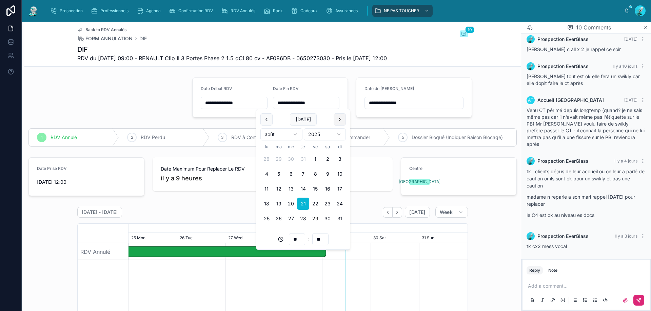 The width and height of the screenshot is (651, 311). I want to click on button: dimanche 24 août 2025, so click(340, 204).